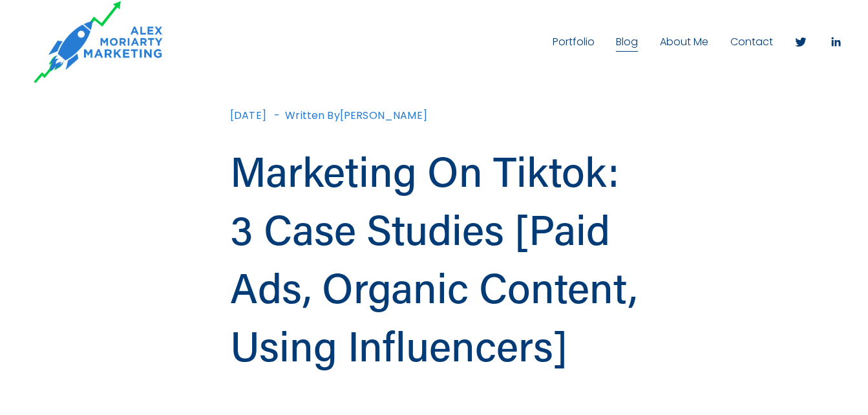 The height and width of the screenshot is (415, 868). Describe the element at coordinates (109, 42) in the screenshot. I see `a: AlexMoriarty` at that location.